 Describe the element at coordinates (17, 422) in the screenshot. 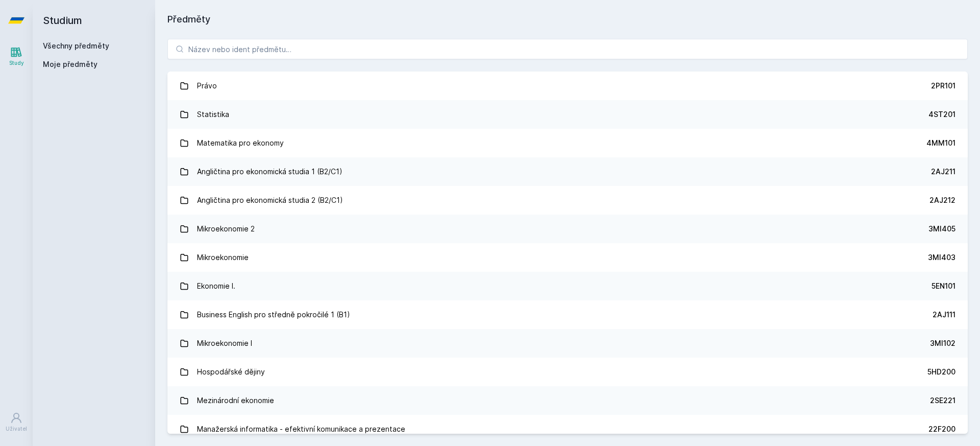

I see `a: Uživatel` at that location.